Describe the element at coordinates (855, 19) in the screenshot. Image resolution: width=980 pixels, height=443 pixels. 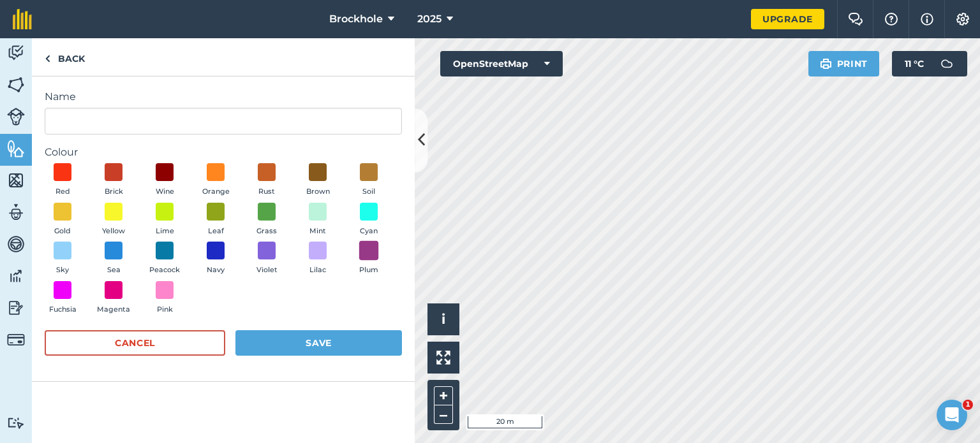
I see `img: Two speech bubbles overlapping with the left bubble in the forefront` at that location.